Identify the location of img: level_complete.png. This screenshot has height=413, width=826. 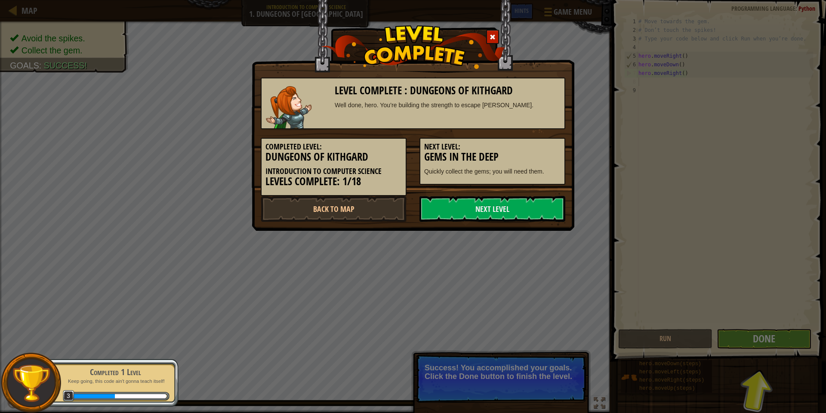
(413, 47).